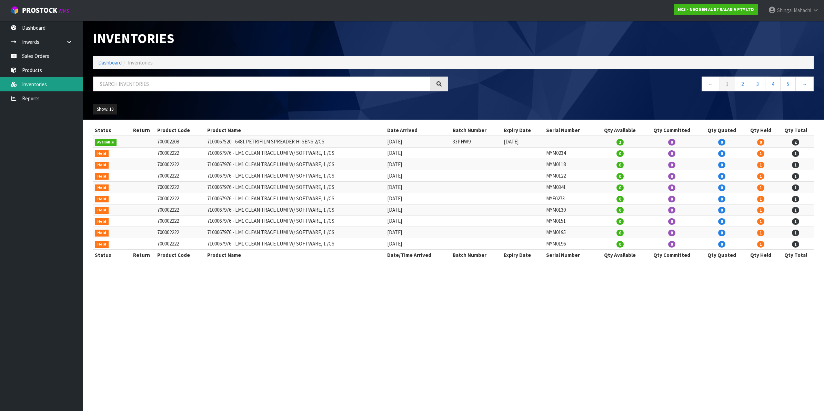 Image resolution: width=824 pixels, height=411 pixels. What do you see at coordinates (570, 198) in the screenshot?
I see `td: MYE0273` at bounding box center [570, 198].